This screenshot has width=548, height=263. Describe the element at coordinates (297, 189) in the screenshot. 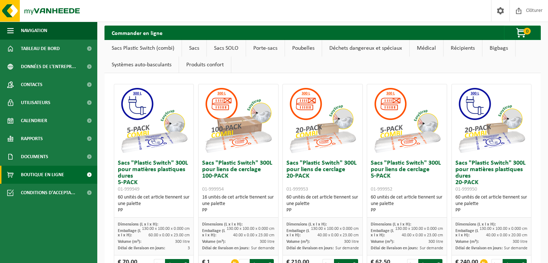

I see `span: 01-999953` at that location.